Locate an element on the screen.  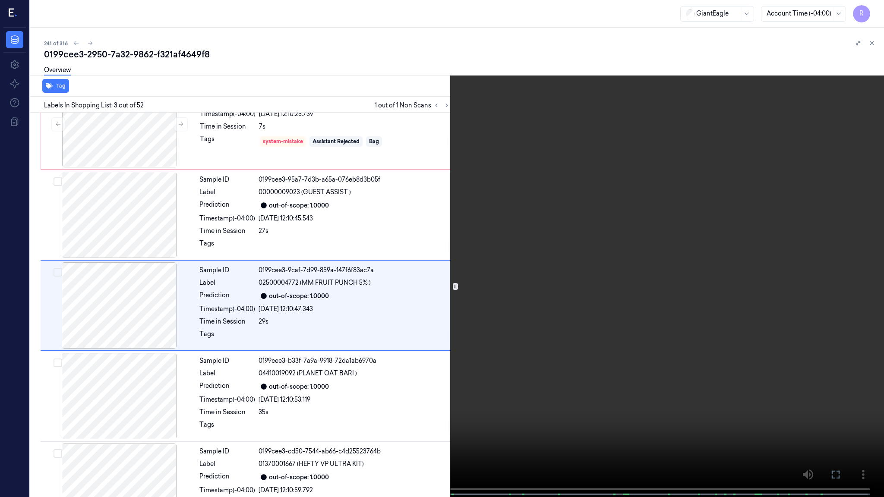
div: 0199cee3-9caf-7d99-859a-147f6f83ac7a is located at coordinates (354, 270).